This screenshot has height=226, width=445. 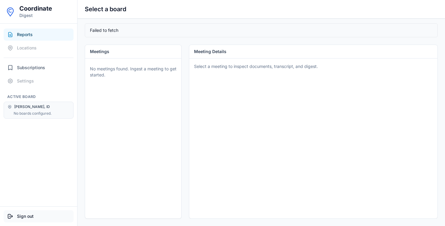 I want to click on button: Sign out, so click(x=38, y=216).